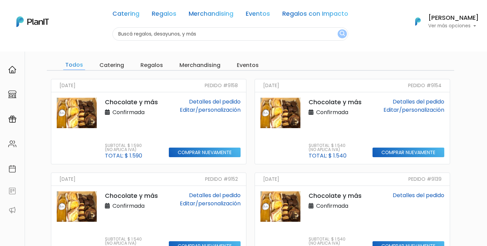  What do you see at coordinates (200, 65) in the screenshot?
I see `input: Merchandising` at bounding box center [200, 65].